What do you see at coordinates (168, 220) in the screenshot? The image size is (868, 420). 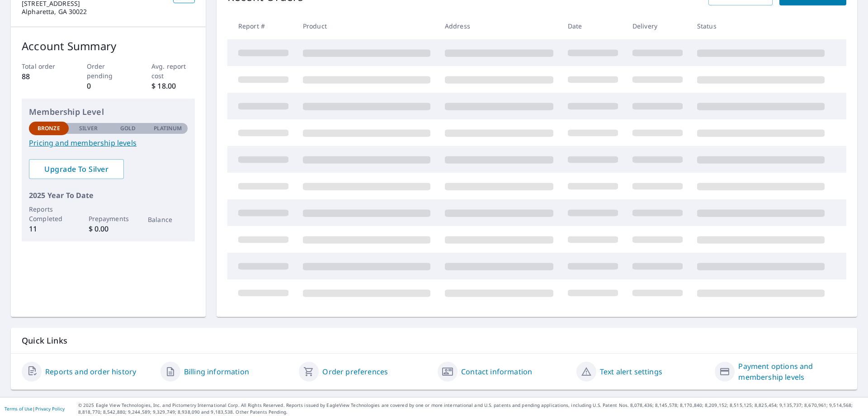 I see `p: Balance` at bounding box center [168, 220].